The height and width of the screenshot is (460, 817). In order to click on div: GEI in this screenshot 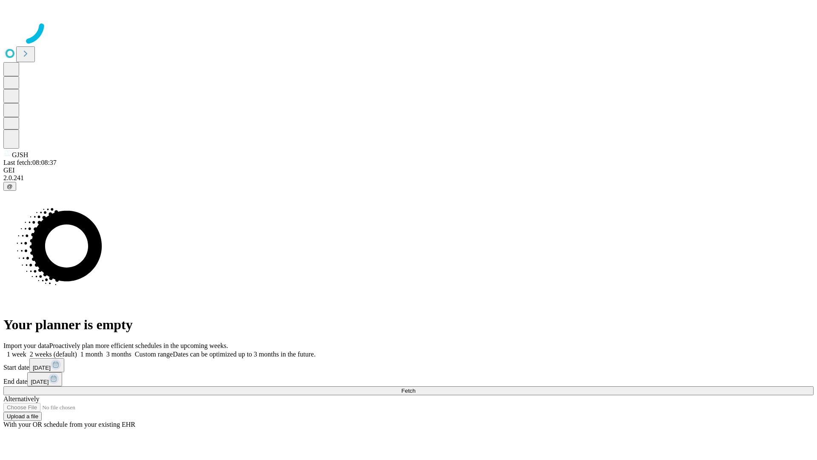, I will do `click(409, 170)`.